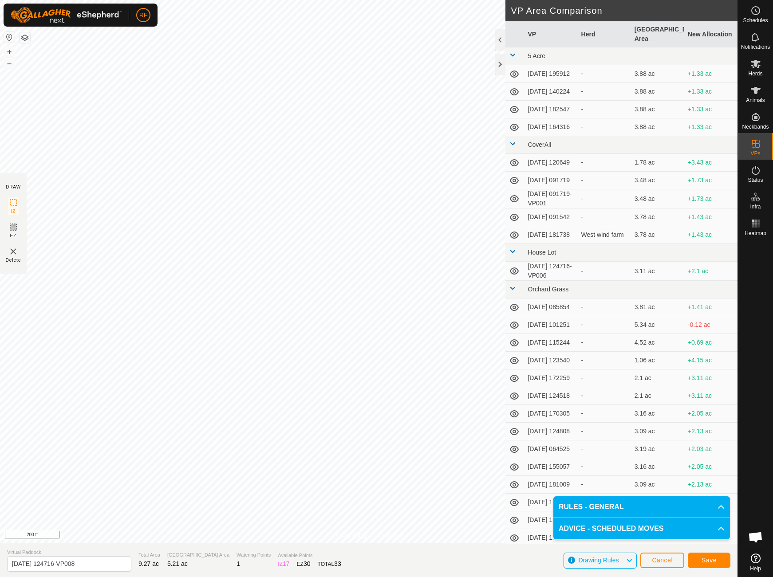 The image size is (773, 577). I want to click on button: Cancel, so click(662, 561).